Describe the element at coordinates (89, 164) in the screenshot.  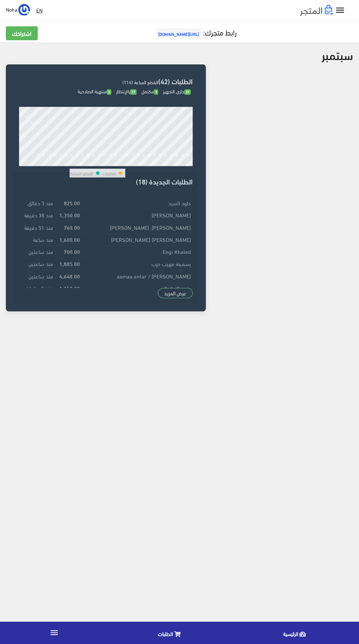
I see `div: 12` at that location.